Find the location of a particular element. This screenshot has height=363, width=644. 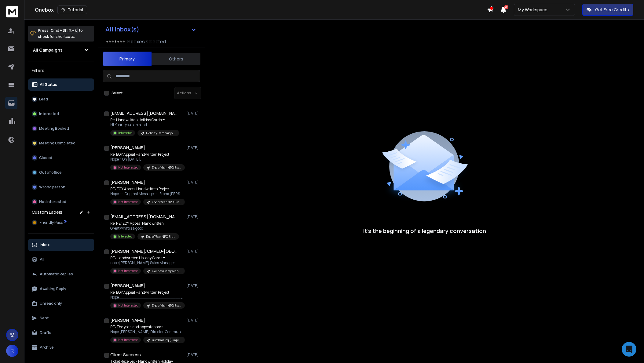

button: Sent is located at coordinates (61, 318).